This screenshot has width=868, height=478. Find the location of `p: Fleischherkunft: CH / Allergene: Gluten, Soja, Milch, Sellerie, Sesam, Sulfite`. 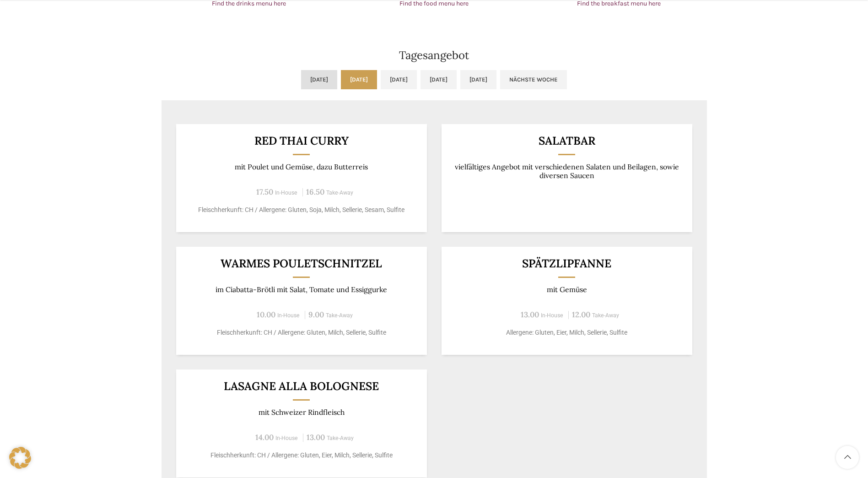

p: Fleischherkunft: CH / Allergene: Gluten, Soja, Milch, Sellerie, Sesam, Sulfite is located at coordinates (301, 210).